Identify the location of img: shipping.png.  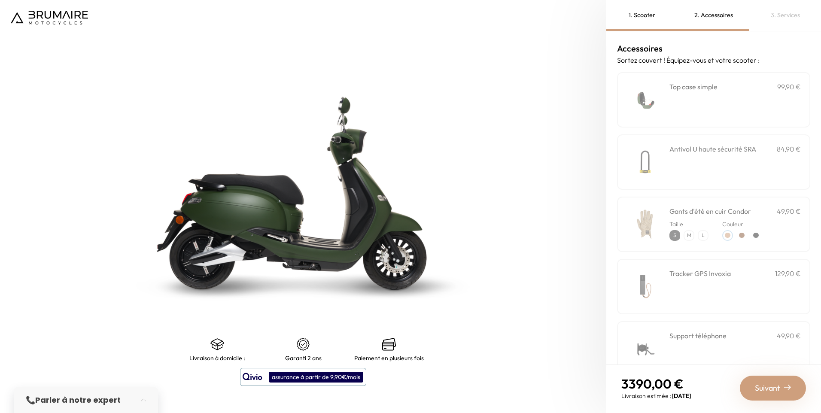
(217, 344).